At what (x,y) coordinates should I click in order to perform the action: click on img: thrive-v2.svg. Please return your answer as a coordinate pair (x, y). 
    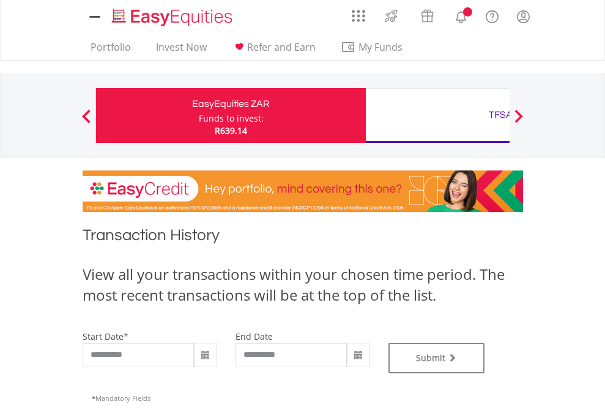
    Looking at the image, I should click on (391, 16).